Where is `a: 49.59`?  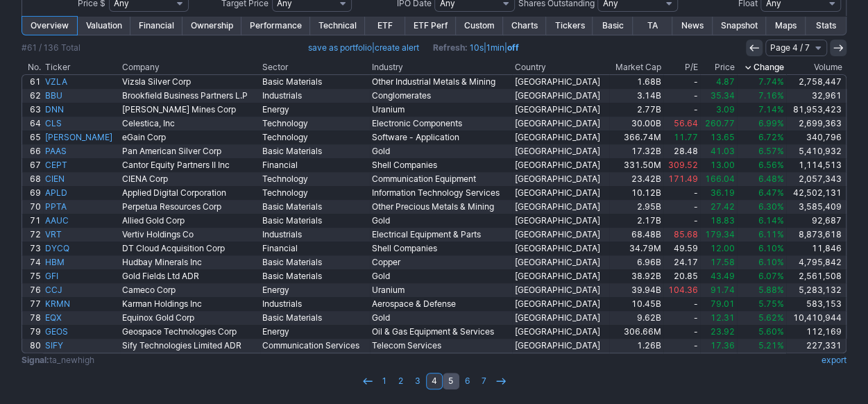
a: 49.59 is located at coordinates (681, 249).